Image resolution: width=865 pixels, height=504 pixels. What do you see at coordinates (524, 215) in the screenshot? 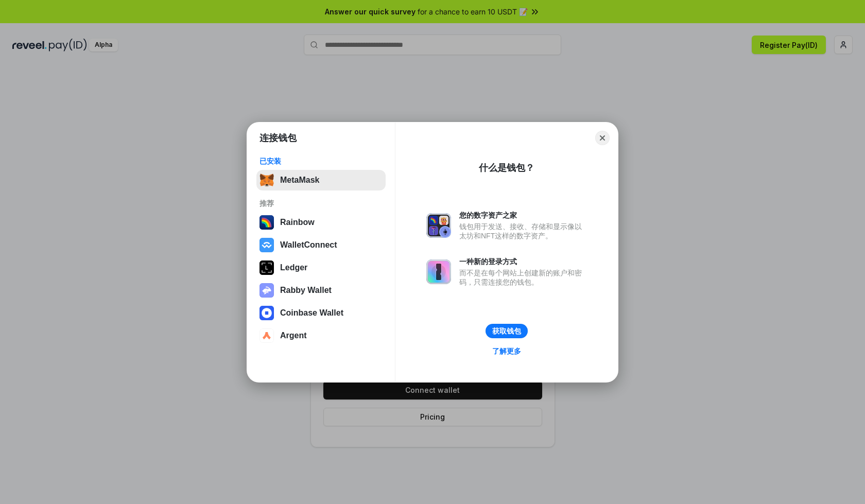
I see `div: 您的数字资产之家` at bounding box center [524, 215].